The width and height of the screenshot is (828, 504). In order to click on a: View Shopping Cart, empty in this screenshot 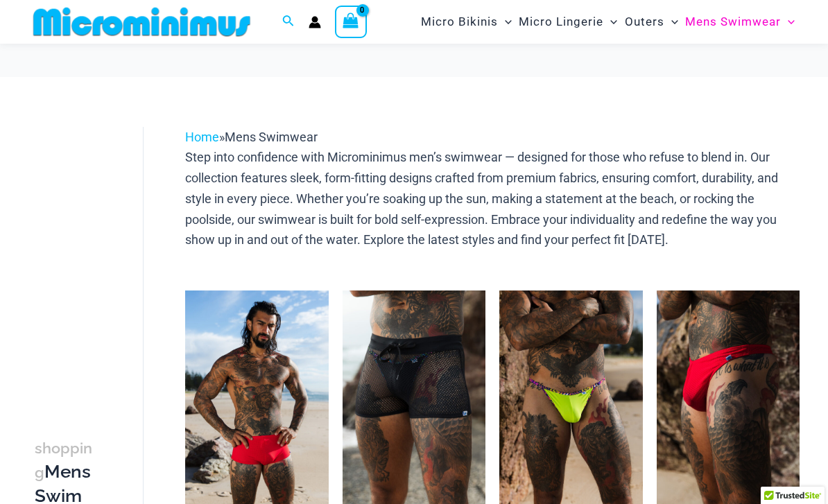, I will do `click(351, 21)`.